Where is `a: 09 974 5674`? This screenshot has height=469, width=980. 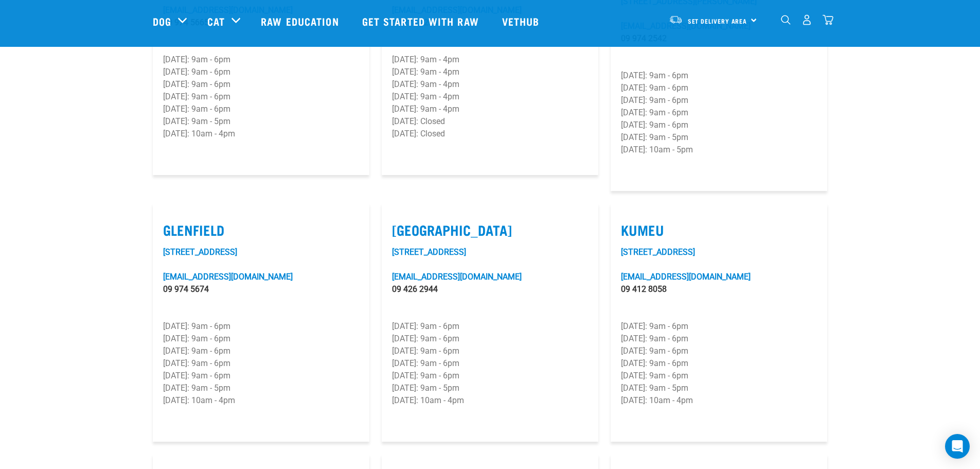 a: 09 974 5674 is located at coordinates (186, 289).